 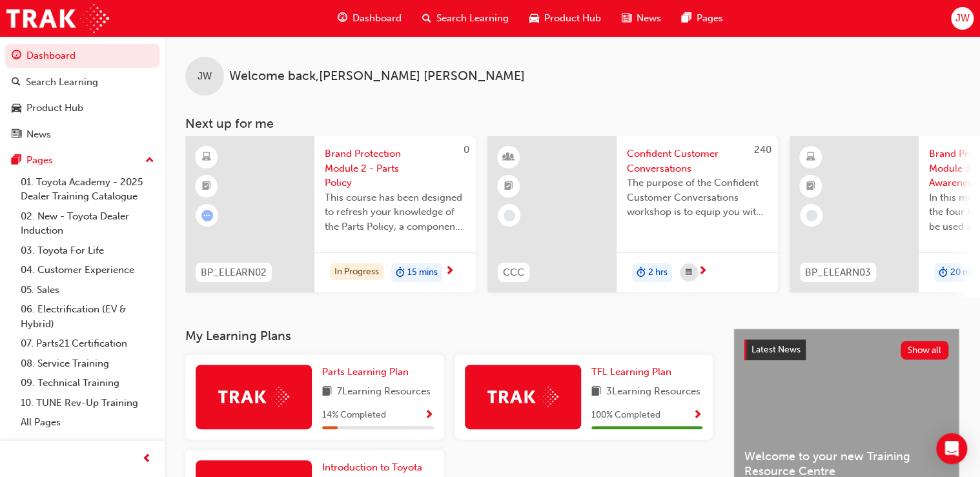 What do you see at coordinates (331, 214) in the screenshot?
I see `a: 0BP_ELEARN02Brand Protection Module 2 - Parts PolicyThis course has been designed to refresh your...` at bounding box center [331, 214].